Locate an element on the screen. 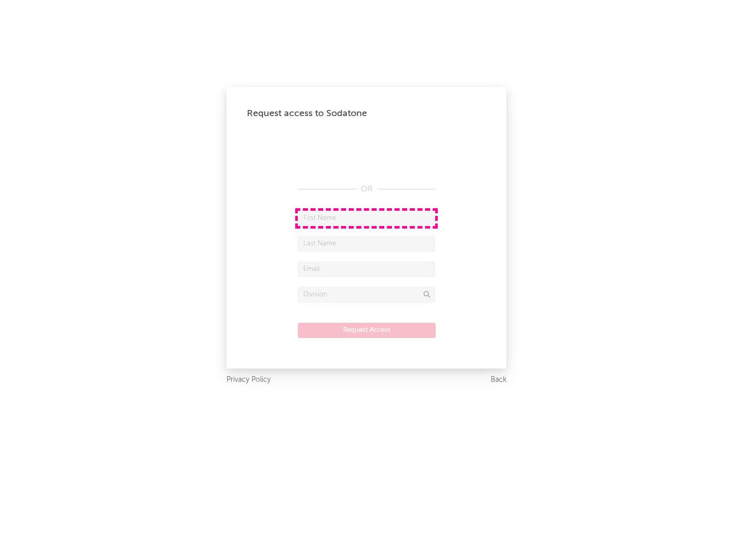  div: Request access to Sodatone is located at coordinates (367, 114).